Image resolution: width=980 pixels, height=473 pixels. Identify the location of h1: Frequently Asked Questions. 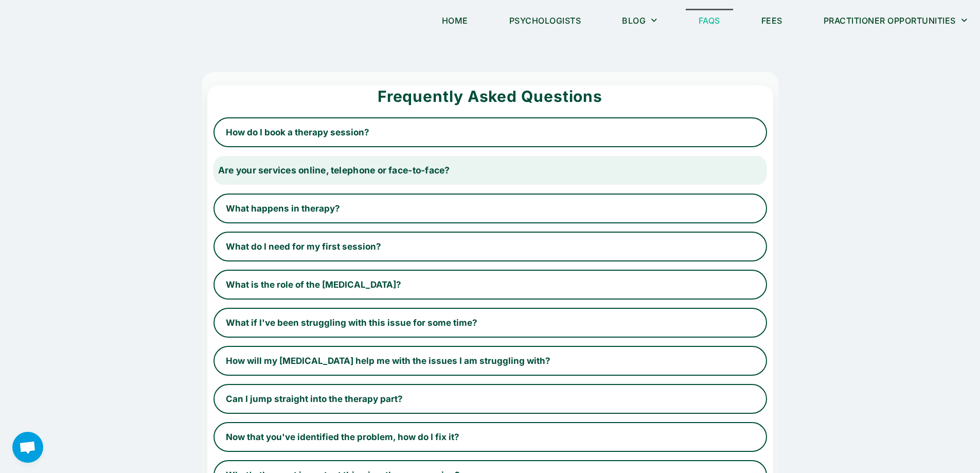
(491, 96).